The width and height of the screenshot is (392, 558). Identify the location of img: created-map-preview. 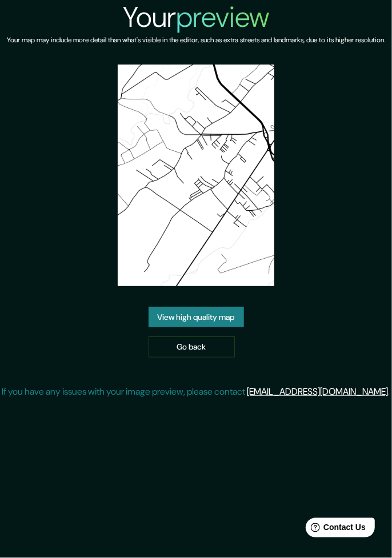
(196, 175).